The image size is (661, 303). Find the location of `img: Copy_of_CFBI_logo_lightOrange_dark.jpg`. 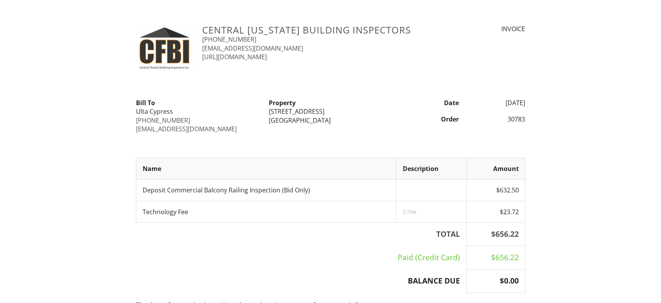

img: Copy_of_CFBI_logo_lightOrange_dark.jpg is located at coordinates (164, 48).